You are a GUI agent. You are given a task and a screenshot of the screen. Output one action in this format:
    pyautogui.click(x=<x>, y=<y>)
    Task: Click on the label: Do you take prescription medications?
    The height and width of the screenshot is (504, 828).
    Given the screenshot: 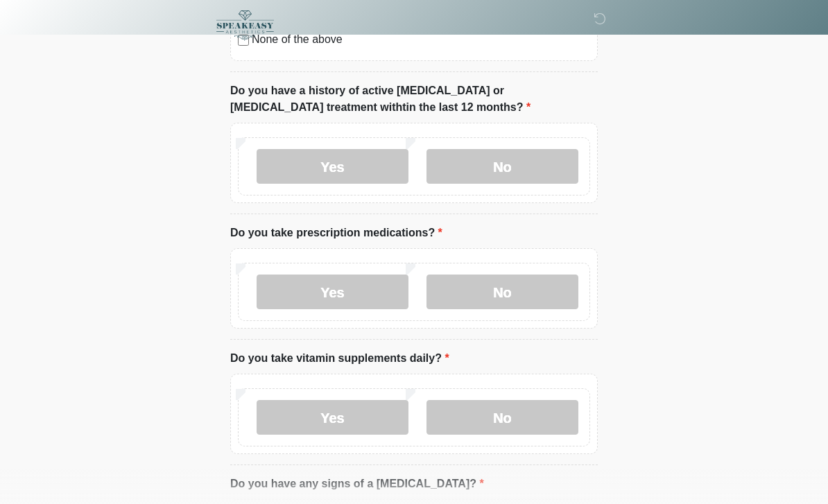 What is the action you would take?
    pyautogui.click(x=336, y=233)
    